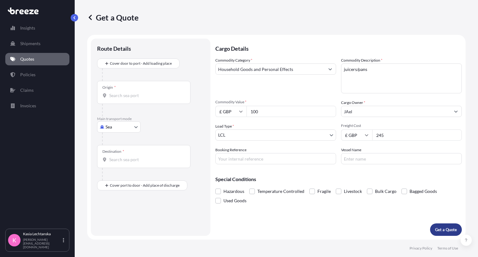  I want to click on input: Destination, so click(146, 160).